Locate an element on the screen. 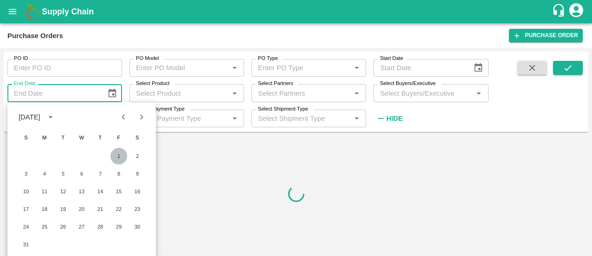  button: 19 is located at coordinates (63, 209).